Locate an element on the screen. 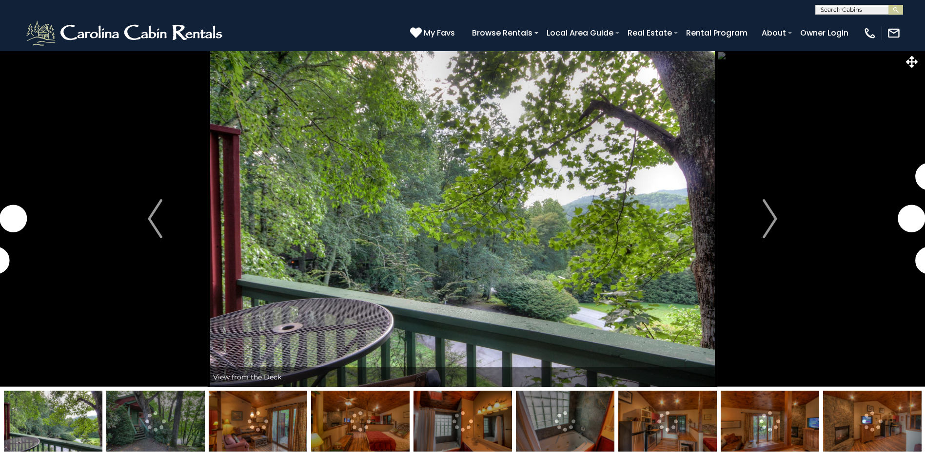 This screenshot has width=925, height=454. a: About is located at coordinates (774, 33).